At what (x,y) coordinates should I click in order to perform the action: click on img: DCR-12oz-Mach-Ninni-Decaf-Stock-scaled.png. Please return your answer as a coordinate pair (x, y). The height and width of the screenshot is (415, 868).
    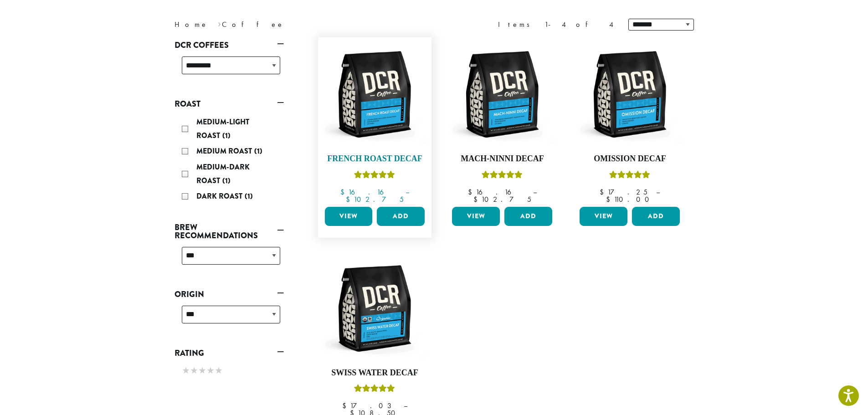
    Looking at the image, I should click on (502, 94).